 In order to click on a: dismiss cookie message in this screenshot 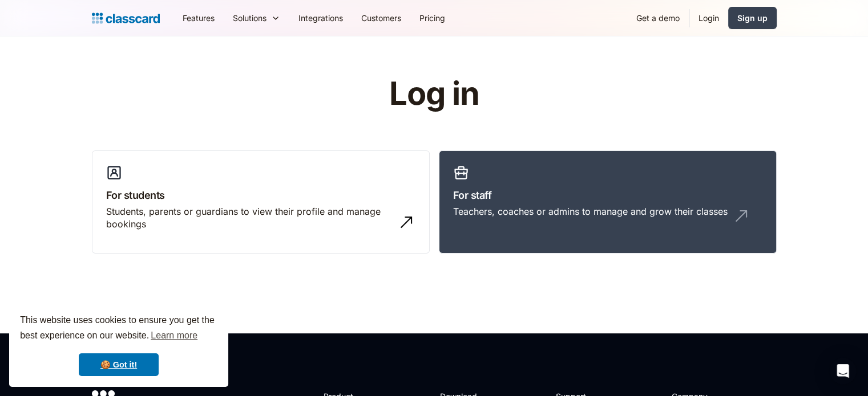, I will do `click(119, 365)`.